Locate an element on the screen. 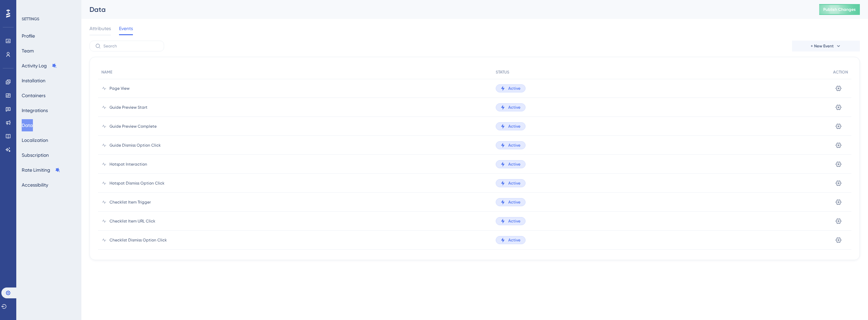 The width and height of the screenshot is (868, 320). button: Profile is located at coordinates (28, 36).